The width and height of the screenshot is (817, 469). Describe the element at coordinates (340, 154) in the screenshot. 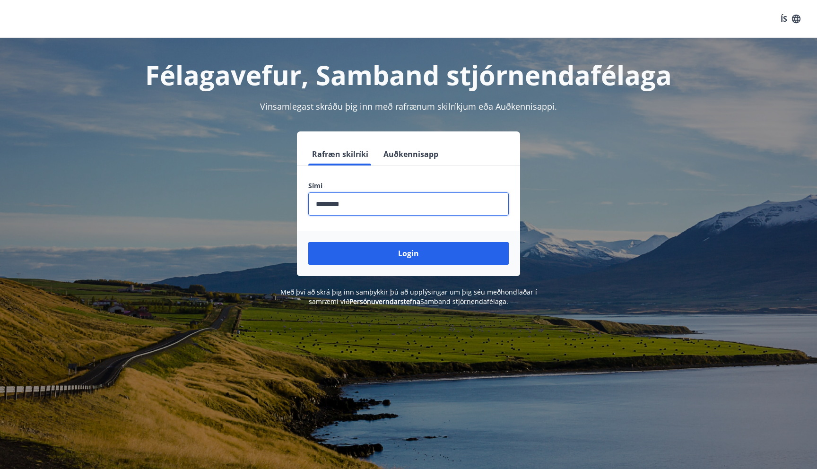

I see `button: Rafræn skilríki` at that location.